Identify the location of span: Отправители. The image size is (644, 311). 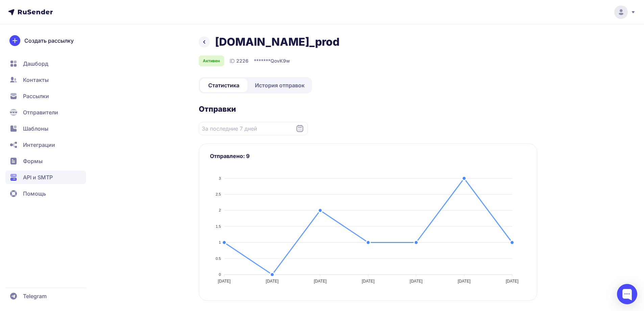
(41, 112).